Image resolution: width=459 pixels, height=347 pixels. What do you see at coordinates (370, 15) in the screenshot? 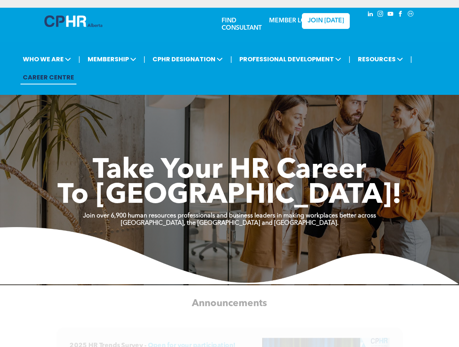
I see `a: linkedin` at bounding box center [370, 15].